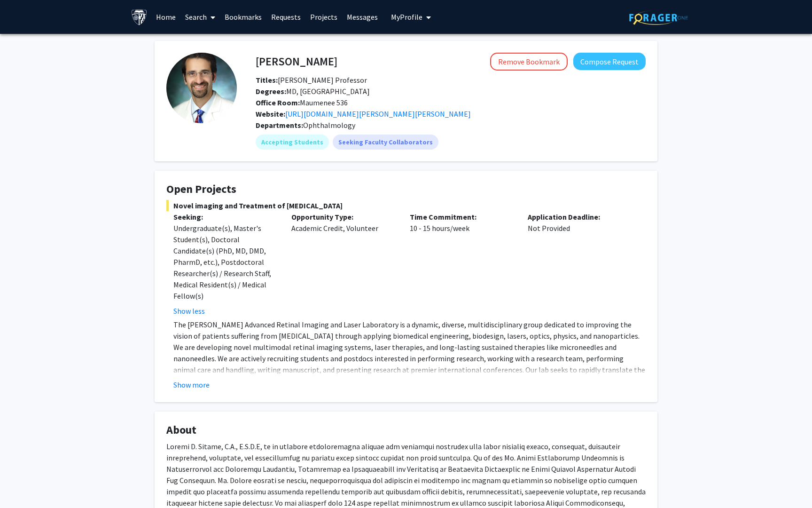 This screenshot has width=812, height=508. Describe the element at coordinates (301, 102) in the screenshot. I see `span: Maumenee 536` at that location.